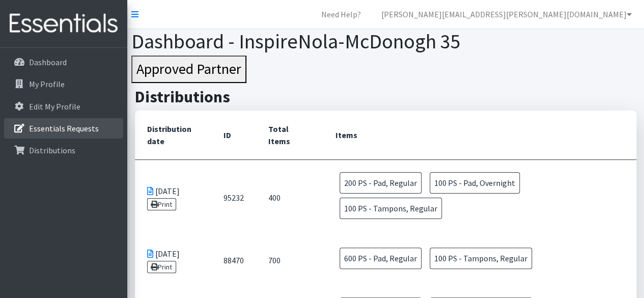  Describe the element at coordinates (289, 261) in the screenshot. I see `td: 700` at that location.